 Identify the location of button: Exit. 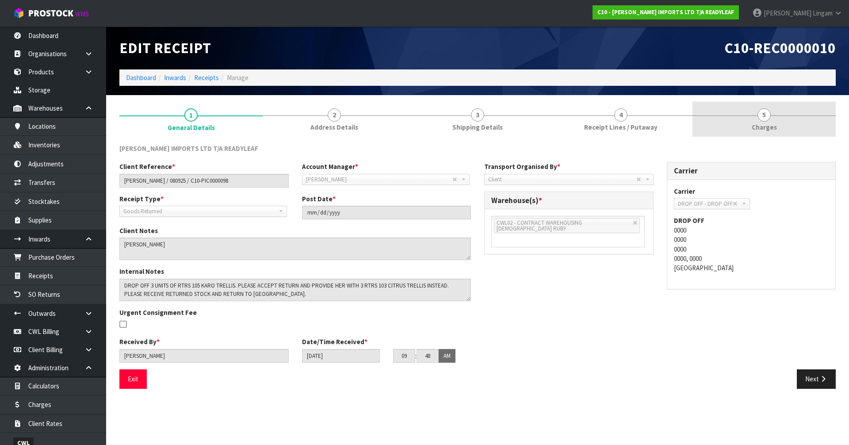
(133, 378).